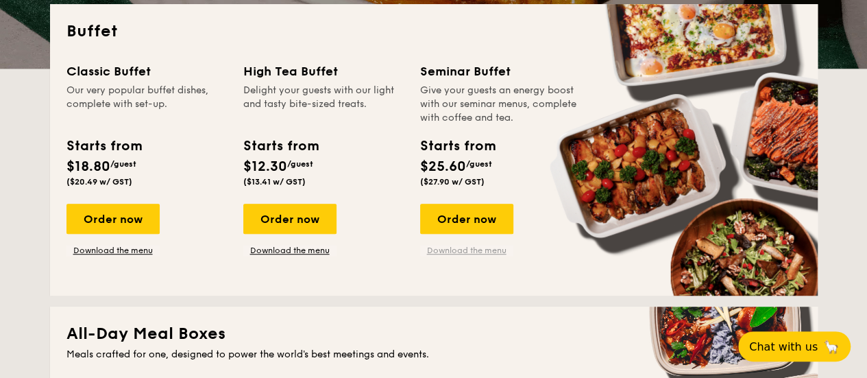 This screenshot has height=378, width=867. Describe the element at coordinates (99, 182) in the screenshot. I see `span: ($20.49 w/ GST)` at that location.